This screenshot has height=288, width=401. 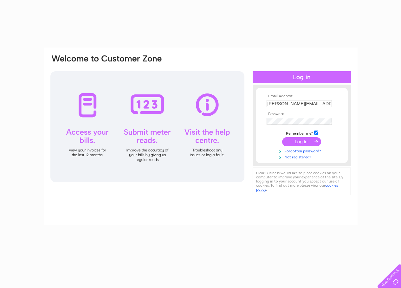 I want to click on input: Submit, so click(x=302, y=142).